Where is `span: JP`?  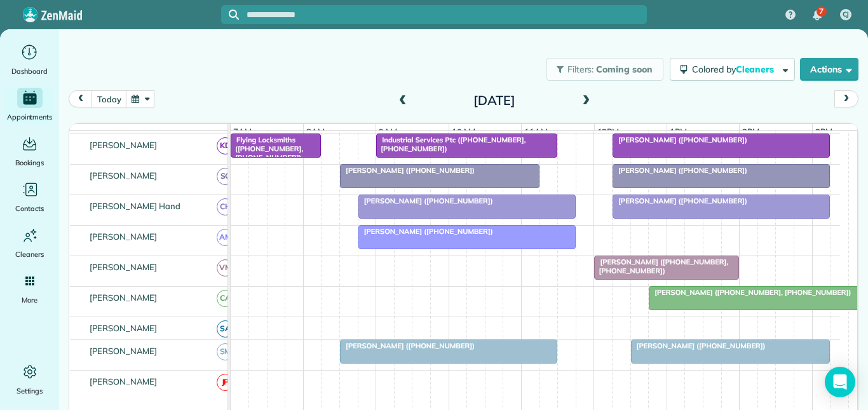 span: JP is located at coordinates (225, 382).